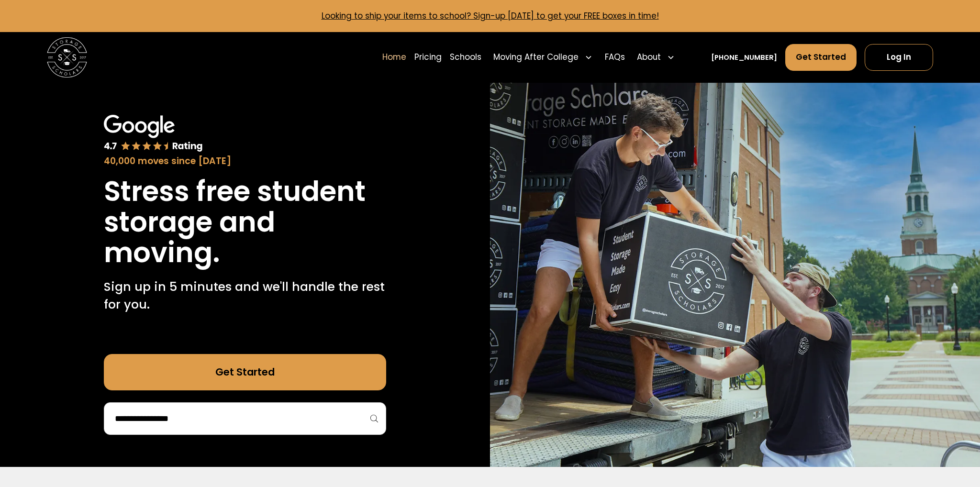 This screenshot has width=980, height=487. What do you see at coordinates (153, 133) in the screenshot?
I see `img: Google 4.7 star rating` at bounding box center [153, 133].